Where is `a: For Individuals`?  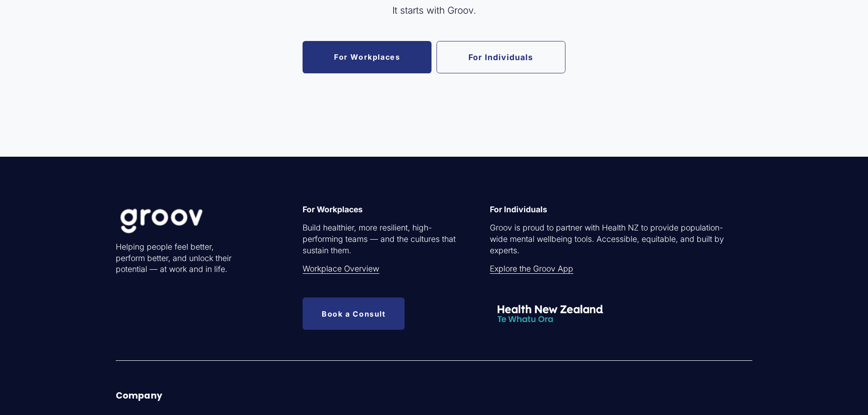
a: For Individuals is located at coordinates (501, 57).